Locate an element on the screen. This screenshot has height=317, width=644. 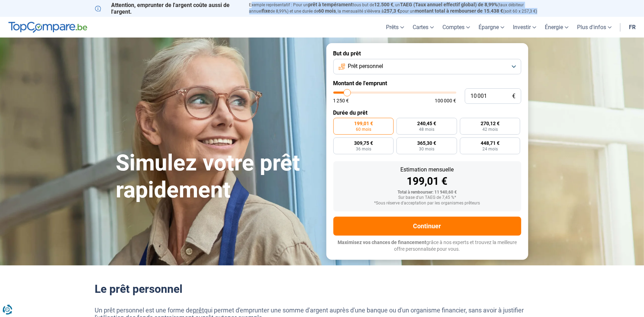
a: Prêts is located at coordinates (395, 27).